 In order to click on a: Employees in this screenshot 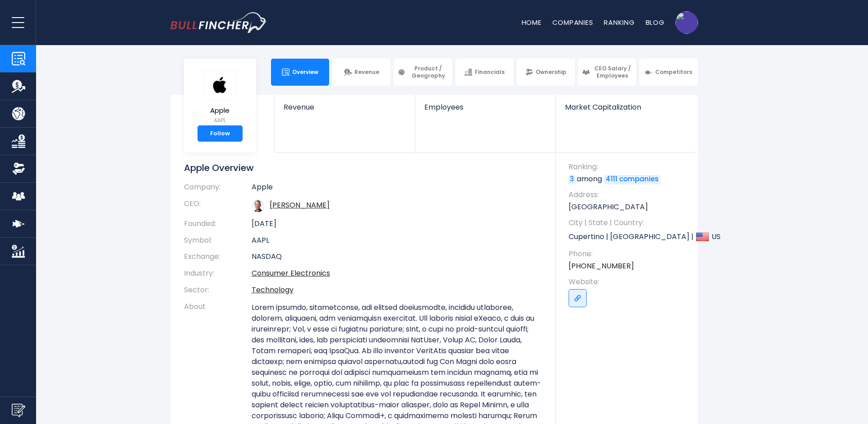, I will do `click(485, 110)`.